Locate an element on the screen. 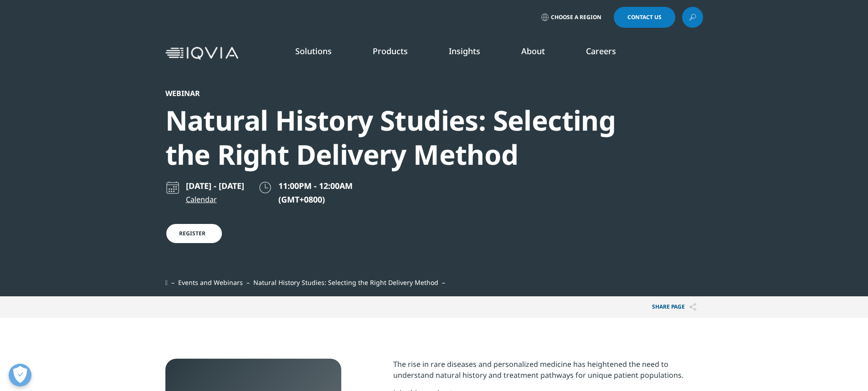 This screenshot has width=868, height=391. div: Natural History Studies: Selecting the Right Delivery Method is located at coordinates (409, 137).